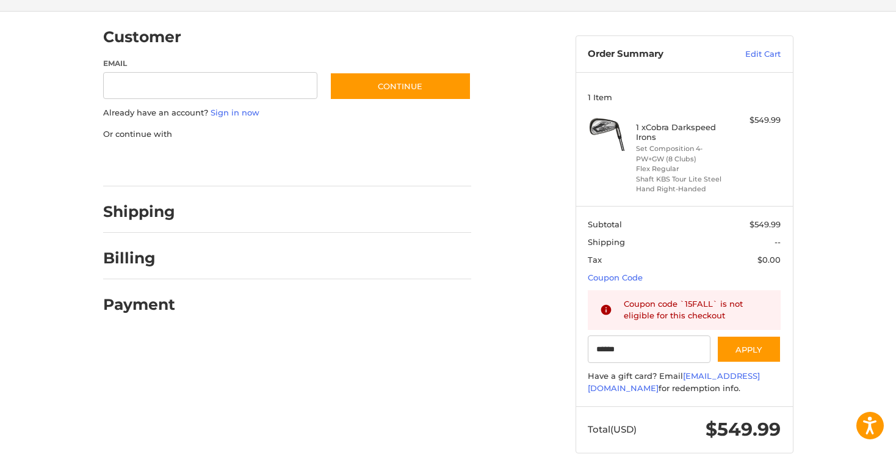 The width and height of the screenshot is (896, 476). I want to click on a: Edit Cart, so click(750, 54).